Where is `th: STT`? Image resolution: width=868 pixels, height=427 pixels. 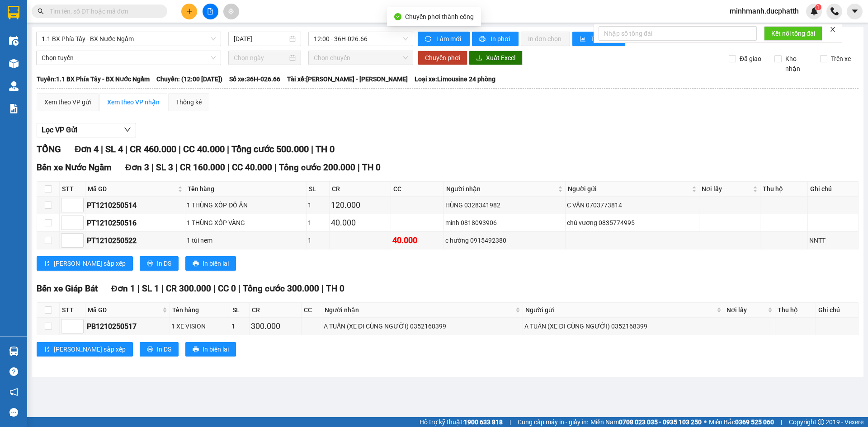
th: STT is located at coordinates (73, 310).